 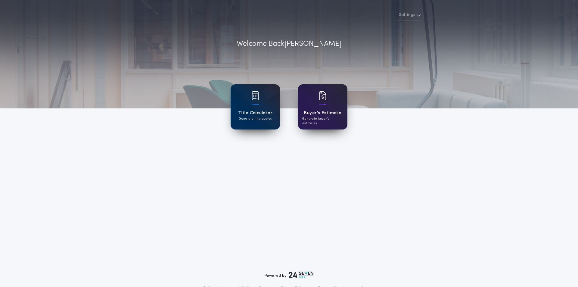 What do you see at coordinates (301, 275) in the screenshot?
I see `img: logo` at bounding box center [301, 275].